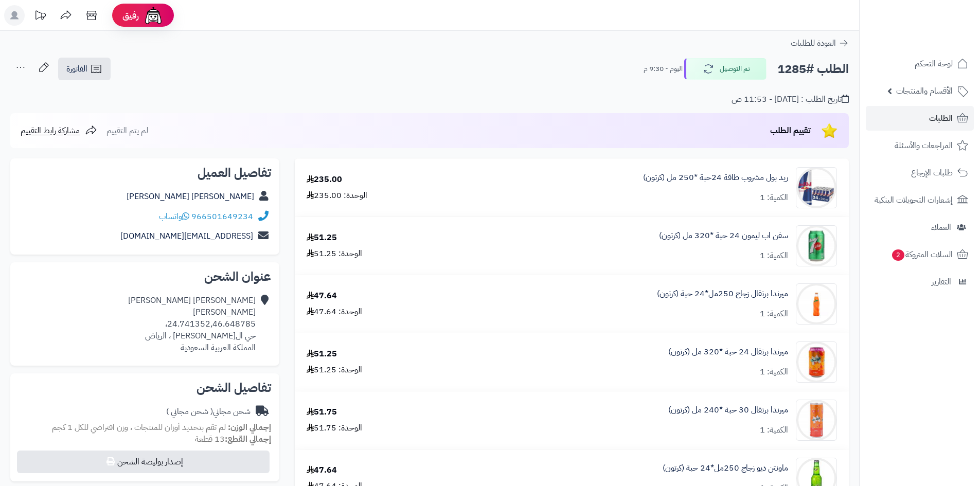  I want to click on a: سفن اب ليمون 24 حبة *320 مل (كرتون), so click(724, 236).